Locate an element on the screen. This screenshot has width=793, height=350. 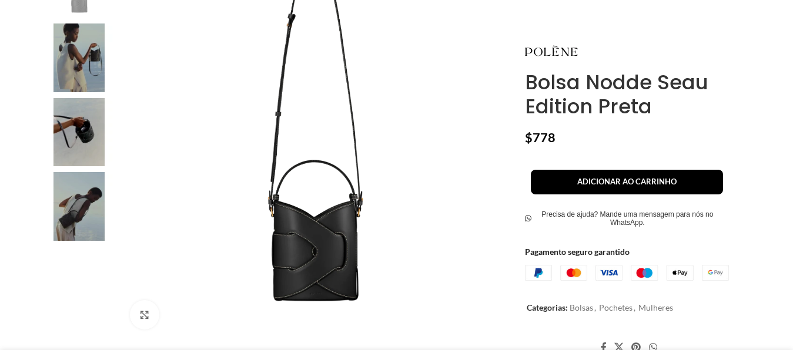
img: Bolsas de pólos is located at coordinates (79, 132).